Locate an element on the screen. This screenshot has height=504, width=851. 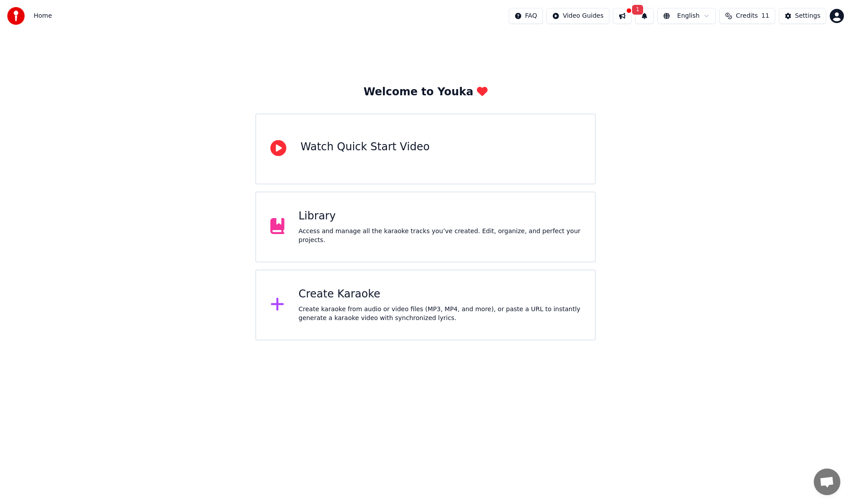
button: Credits11 is located at coordinates (746, 16).